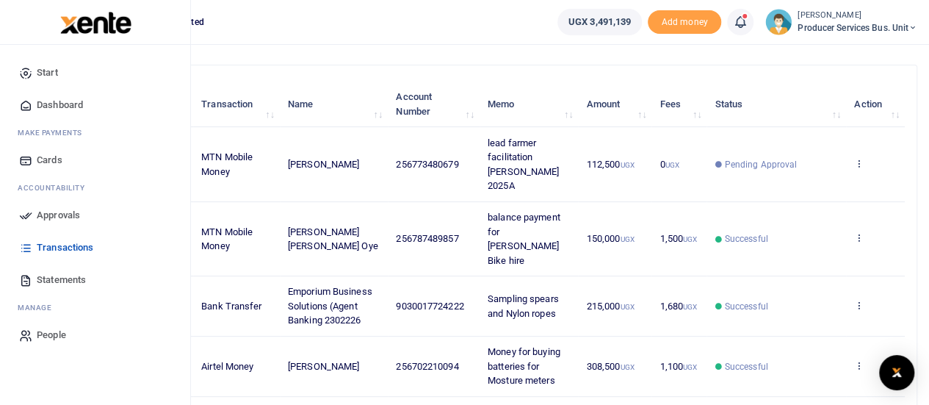 The image size is (929, 405). Describe the element at coordinates (600, 22) in the screenshot. I see `li: Wallet ballance` at that location.